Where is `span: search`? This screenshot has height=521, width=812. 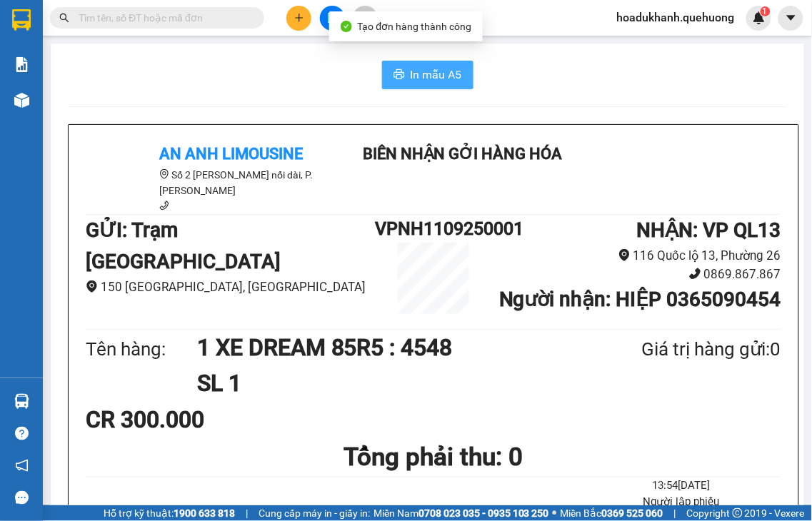
span: search is located at coordinates (65, 18).